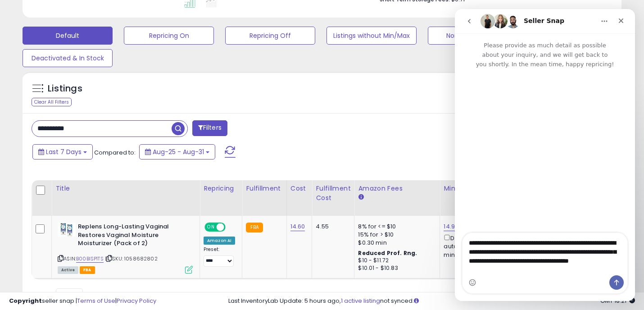 This screenshot has width=644, height=310. What do you see at coordinates (166, 12) in the screenshot?
I see `div: Close` at bounding box center [166, 12].